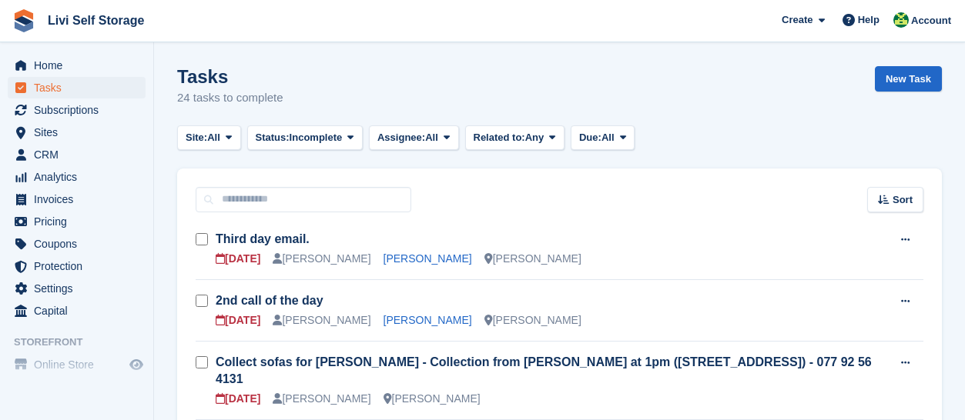  Describe the element at coordinates (269, 300) in the screenshot. I see `a: 2nd call of the day` at that location.